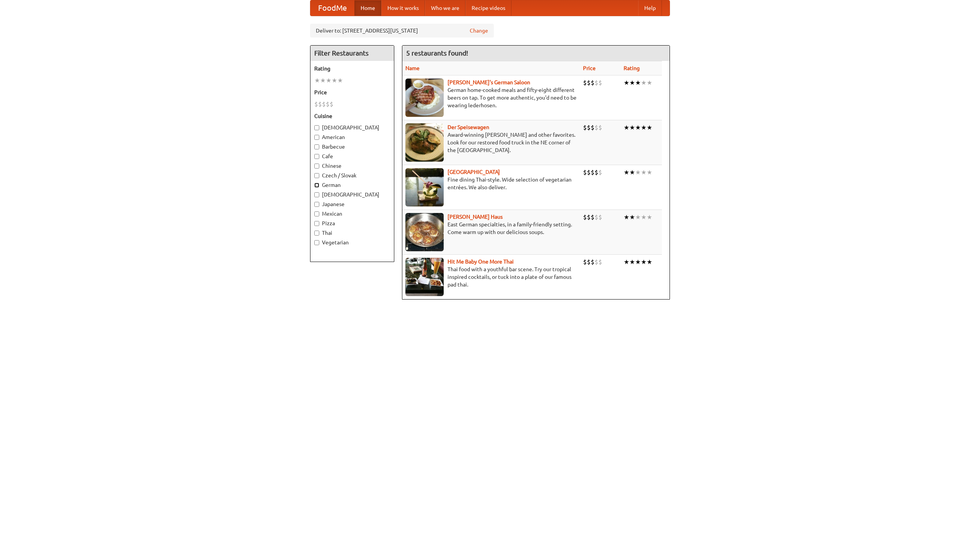 Image resolution: width=980 pixels, height=542 pixels. I want to click on ng-pluralize: 5 restaurants found!, so click(438, 53).